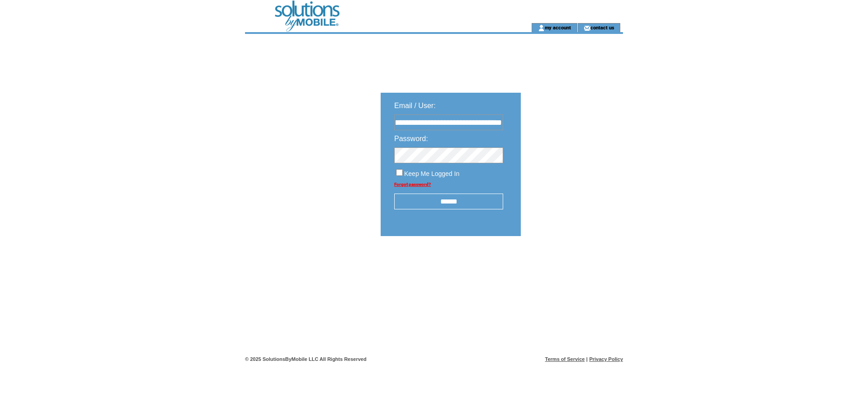 The image size is (868, 412). Describe the element at coordinates (541, 28) in the screenshot. I see `img: account_icon.gif;jsessionid=E8FE6C613697FFF6A6AE97A30AE655D8` at that location.